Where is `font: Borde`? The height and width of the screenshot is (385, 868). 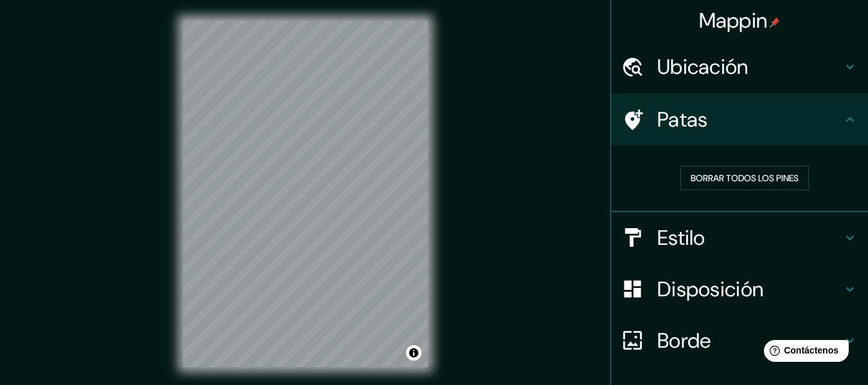
font: Borde is located at coordinates (684, 340).